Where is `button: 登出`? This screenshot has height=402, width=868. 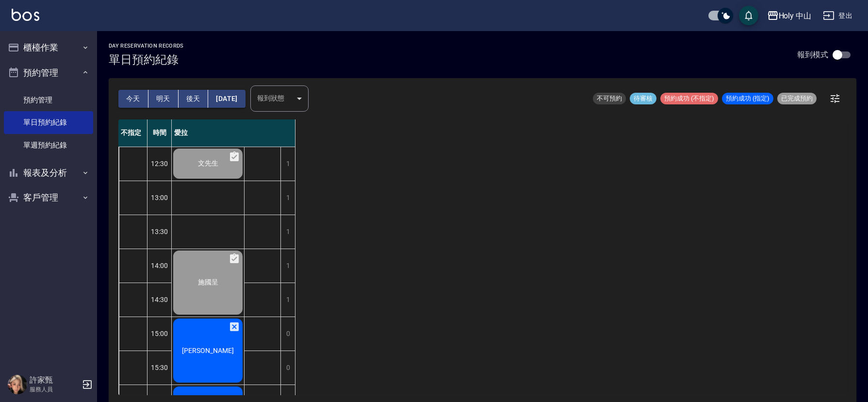 button: 登出 is located at coordinates (838, 16).